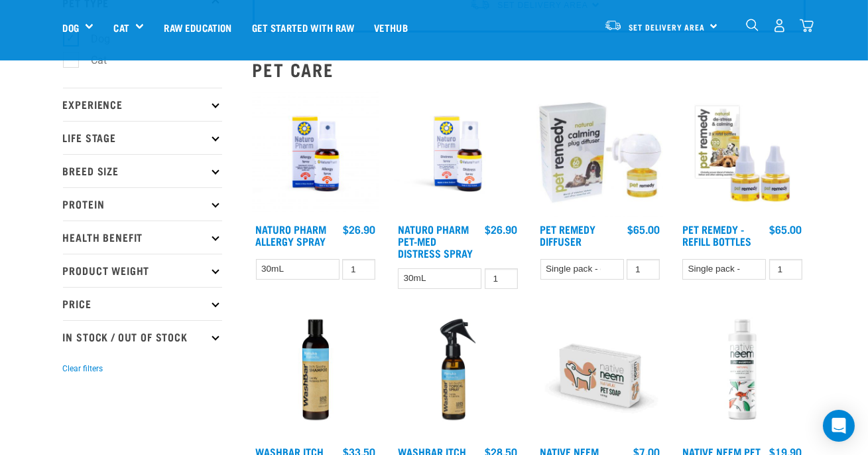 Image resolution: width=868 pixels, height=455 pixels. Describe the element at coordinates (529, 69) in the screenshot. I see `h2: Pet Care` at that location.